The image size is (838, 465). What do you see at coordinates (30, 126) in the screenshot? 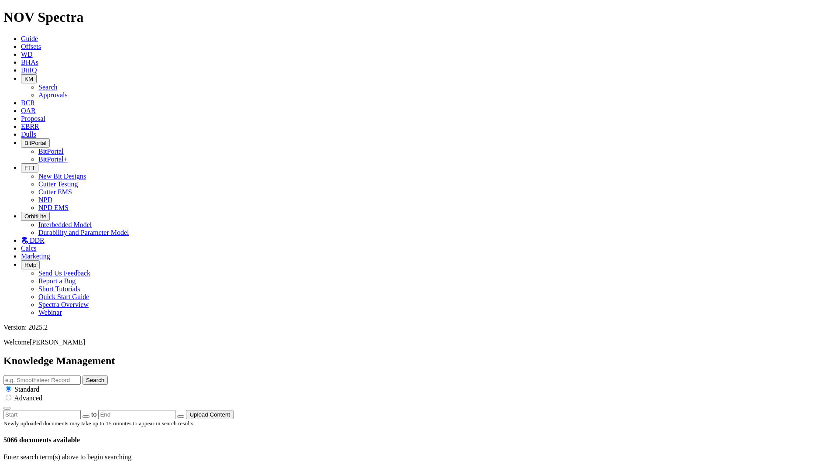
I see `a: EBRR` at bounding box center [30, 126].